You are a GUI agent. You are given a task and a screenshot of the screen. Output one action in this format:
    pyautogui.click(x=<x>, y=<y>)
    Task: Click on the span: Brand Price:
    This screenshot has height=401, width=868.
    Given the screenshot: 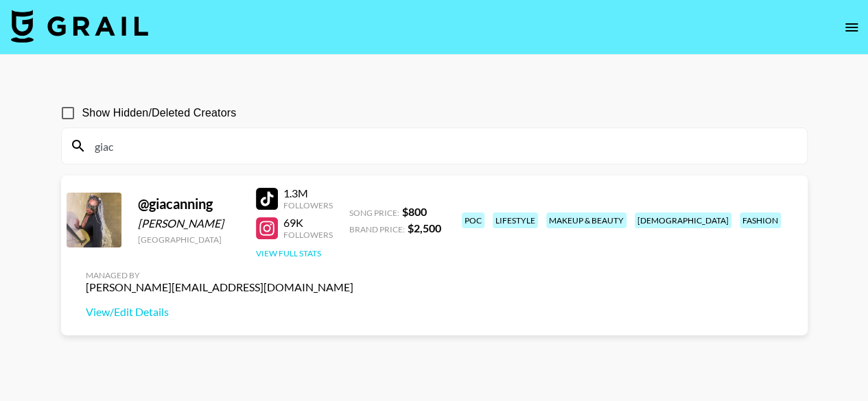 What is the action you would take?
    pyautogui.click(x=377, y=229)
    